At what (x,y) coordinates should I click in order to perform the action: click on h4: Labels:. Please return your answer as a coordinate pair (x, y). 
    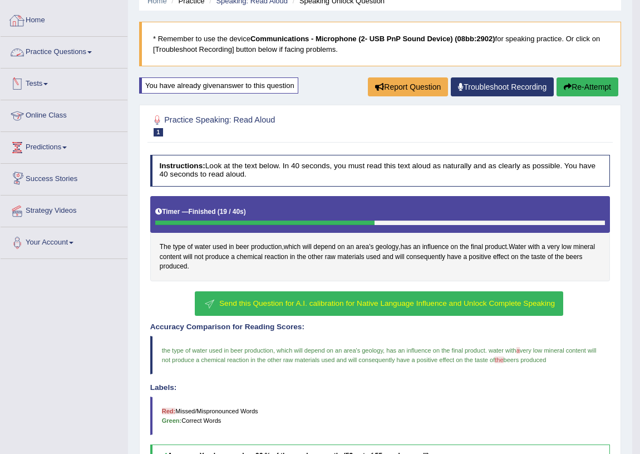
    Looking at the image, I should click on (380, 387).